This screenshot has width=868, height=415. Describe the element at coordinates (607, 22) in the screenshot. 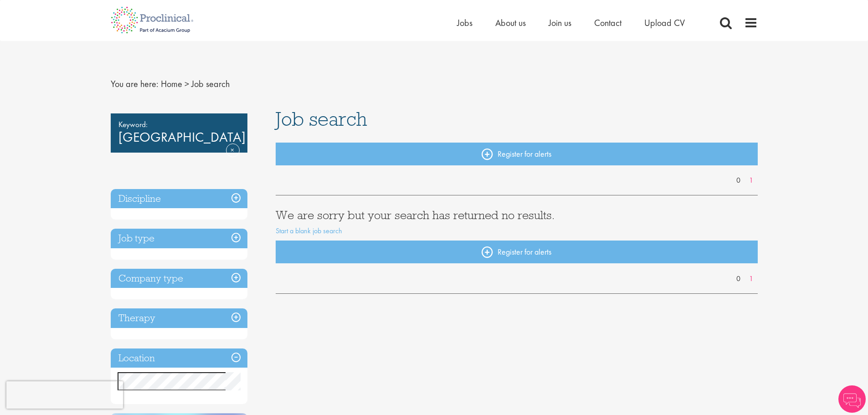

I see `span: Contact` at that location.